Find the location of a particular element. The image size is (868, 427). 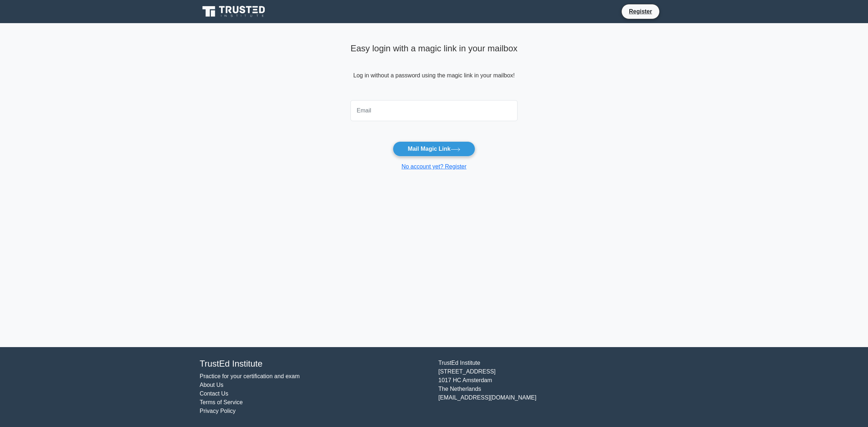

a: Register is located at coordinates (640, 11).